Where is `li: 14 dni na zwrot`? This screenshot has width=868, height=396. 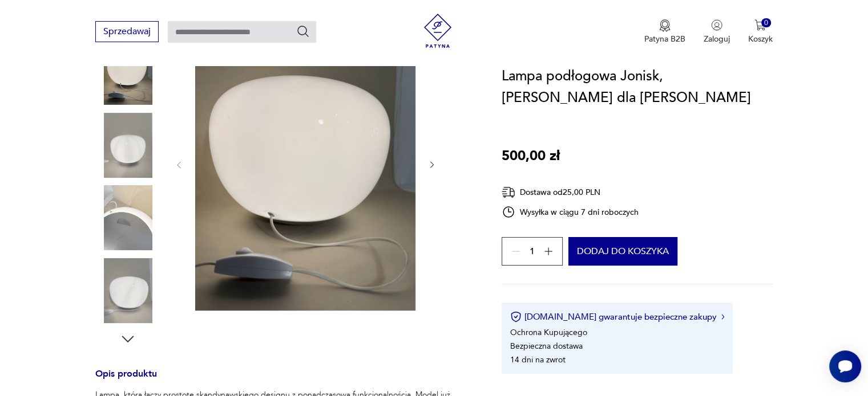 li: 14 dni na zwrot is located at coordinates (538, 360).